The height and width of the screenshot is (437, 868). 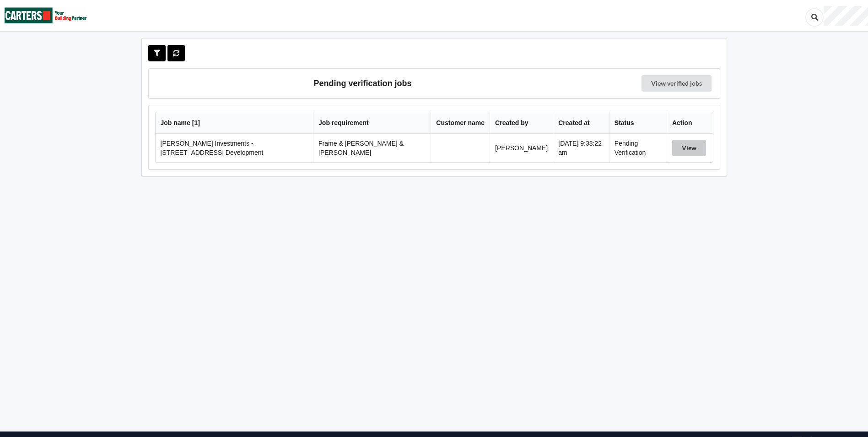 What do you see at coordinates (363, 83) in the screenshot?
I see `h3: Pending verification jobs` at bounding box center [363, 83].